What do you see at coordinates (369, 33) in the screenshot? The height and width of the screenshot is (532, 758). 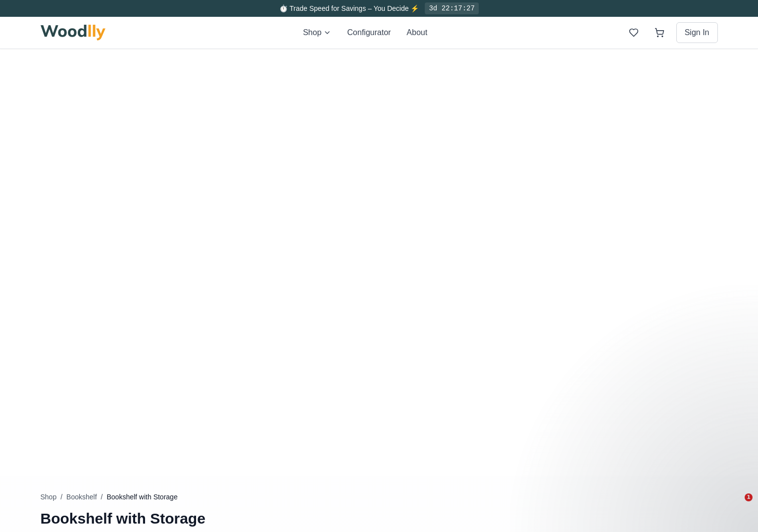 I see `button: Configurator` at bounding box center [369, 33].